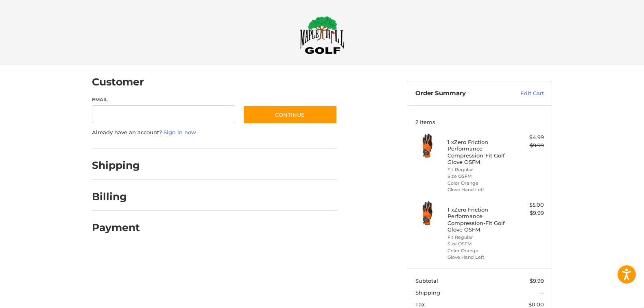  What do you see at coordinates (116, 228) in the screenshot?
I see `h2: Payment` at bounding box center [116, 228].